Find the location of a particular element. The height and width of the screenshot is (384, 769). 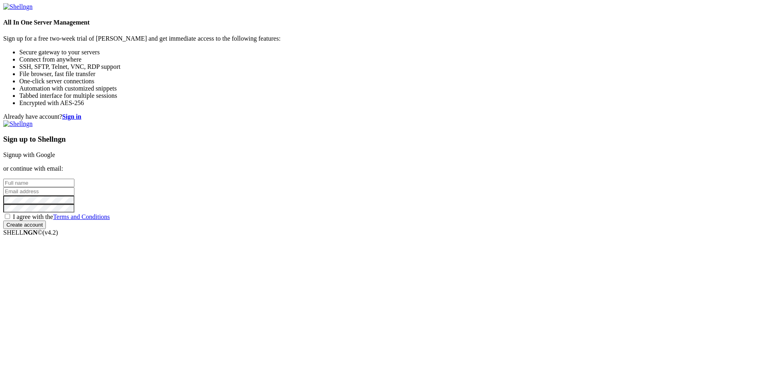

a: Sign in is located at coordinates (72, 116).